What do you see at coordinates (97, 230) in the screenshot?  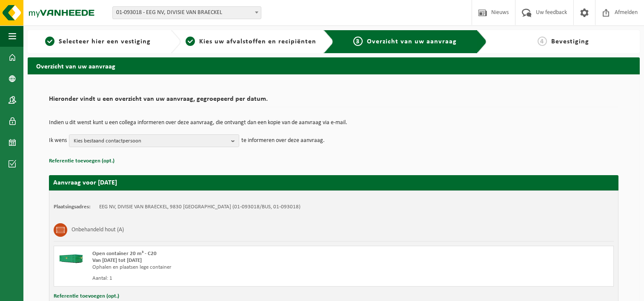 I see `h3: Onbehandeld hout (A)` at bounding box center [97, 230].